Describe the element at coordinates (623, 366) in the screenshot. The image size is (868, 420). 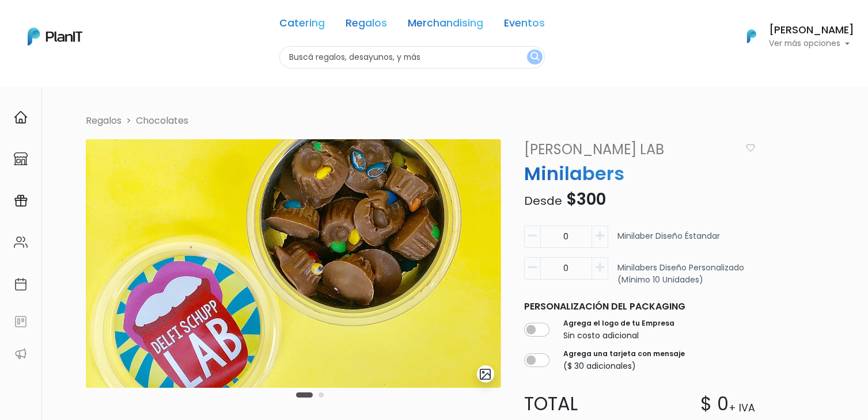
I see `p: ($ 30 adicionales)` at that location.